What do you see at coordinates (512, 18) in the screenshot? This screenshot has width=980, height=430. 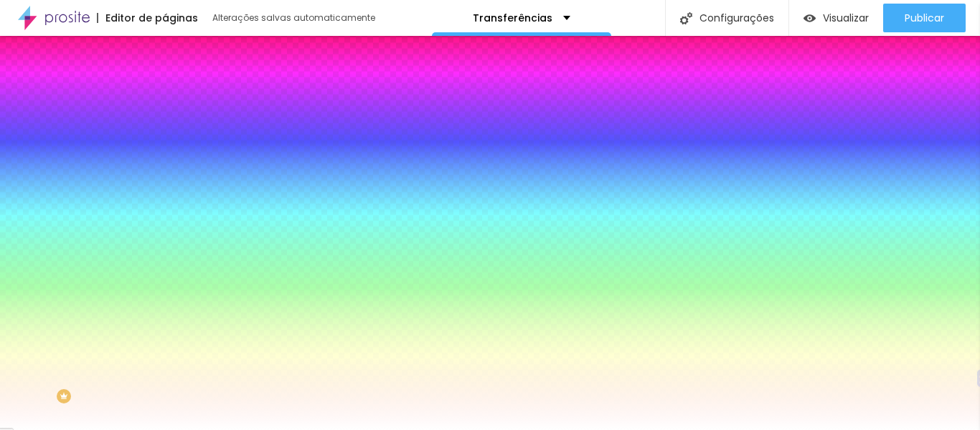 I see `font: Transferências` at bounding box center [512, 18].